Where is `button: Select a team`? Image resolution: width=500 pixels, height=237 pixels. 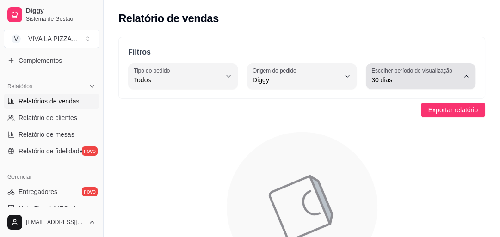
button: Select a team is located at coordinates (51, 39).